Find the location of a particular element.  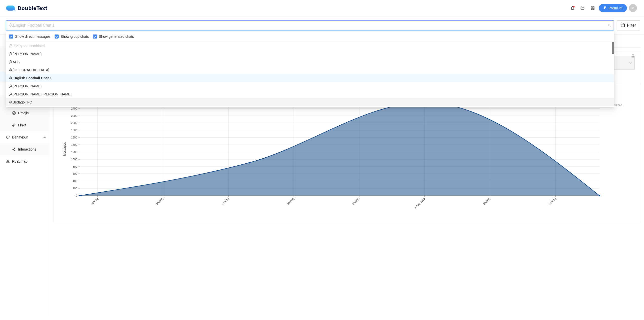

text: 1200 is located at coordinates (74, 152).